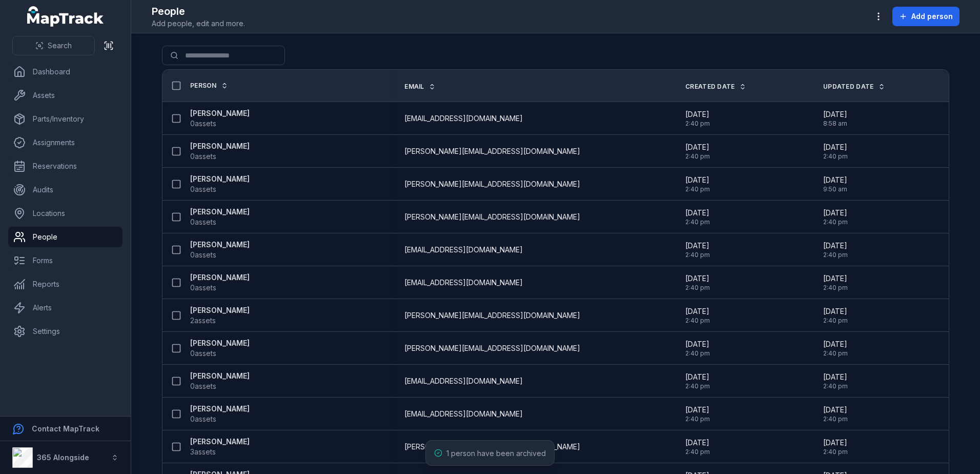 This screenshot has width=980, height=474. Describe the element at coordinates (848, 86) in the screenshot. I see `span: Updated Date` at that location.